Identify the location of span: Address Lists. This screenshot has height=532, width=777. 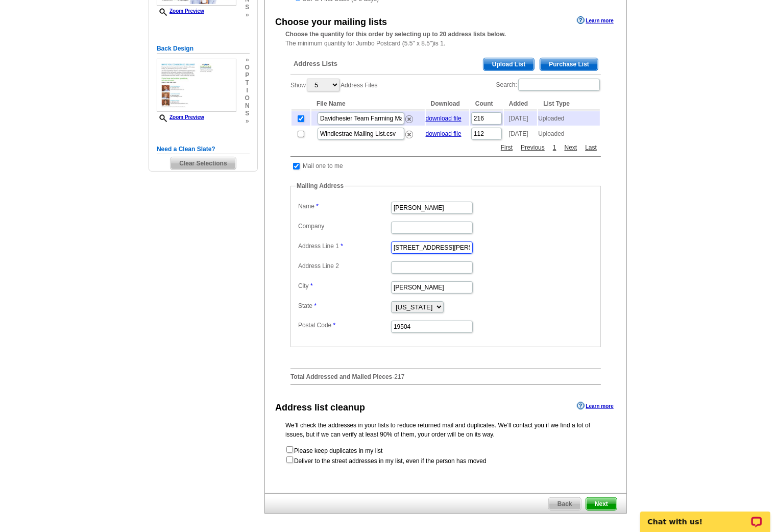
(315, 64).